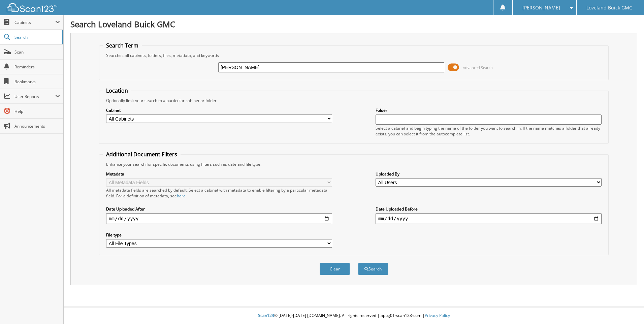 This screenshot has height=324, width=644. What do you see at coordinates (488, 218) in the screenshot?
I see `input: end` at bounding box center [488, 218].